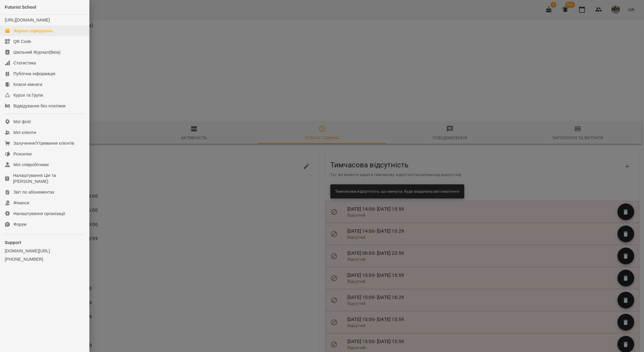  I want to click on div: Налаштування організації, so click(39, 214).